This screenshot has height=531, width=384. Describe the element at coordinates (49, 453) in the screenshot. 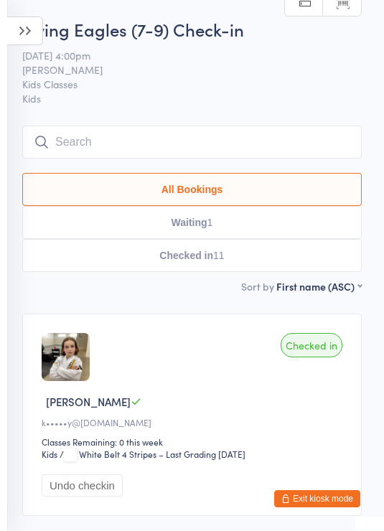

I see `div: Kids` at that location.